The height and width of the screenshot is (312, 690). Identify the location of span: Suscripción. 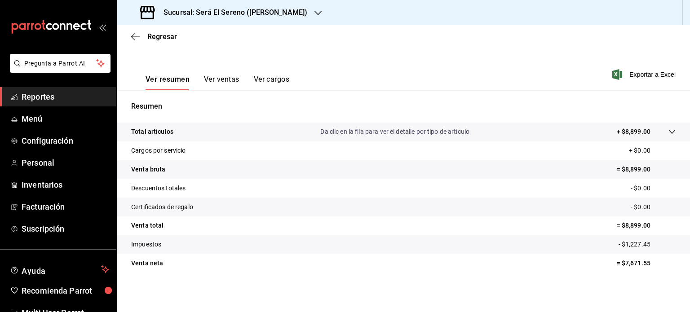
(65, 229).